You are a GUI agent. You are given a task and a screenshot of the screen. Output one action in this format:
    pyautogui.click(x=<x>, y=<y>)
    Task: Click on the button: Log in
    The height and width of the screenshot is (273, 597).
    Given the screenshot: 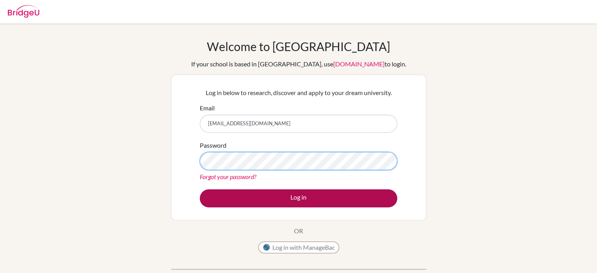 What is the action you would take?
    pyautogui.click(x=298, y=198)
    